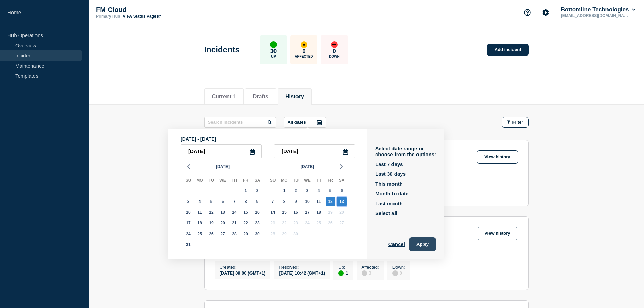  What do you see at coordinates (397, 244) in the screenshot?
I see `button: Cancel` at bounding box center [397, 244].